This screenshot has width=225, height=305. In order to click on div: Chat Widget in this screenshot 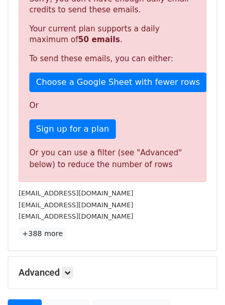, I will do `click(199, 281)`.